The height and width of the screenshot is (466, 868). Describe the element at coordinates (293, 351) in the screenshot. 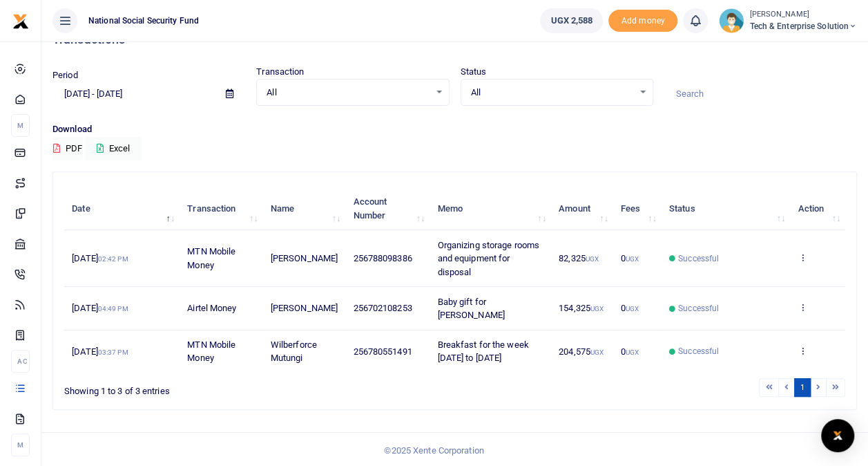

I see `span: Wilberforce Mutungi` at that location.